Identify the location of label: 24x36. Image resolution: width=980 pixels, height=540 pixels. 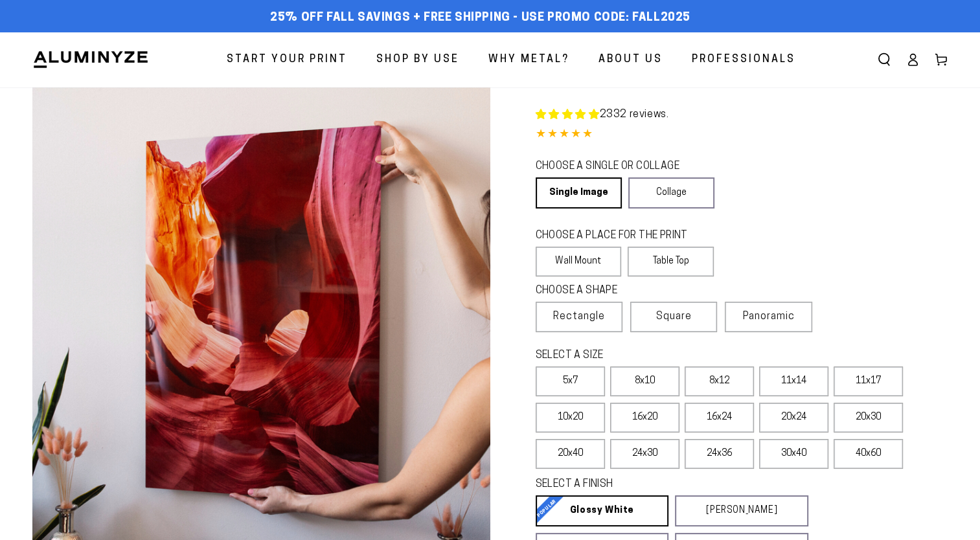
(719, 454).